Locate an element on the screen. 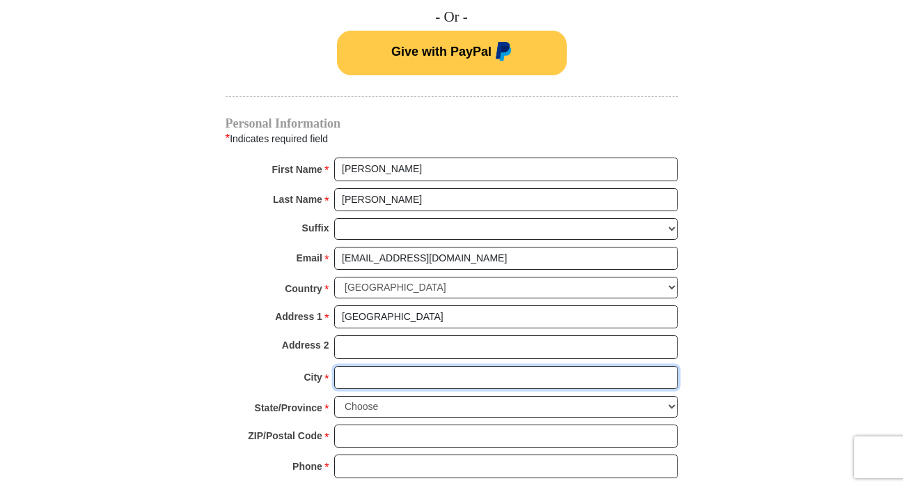  strong: Phone is located at coordinates (307, 466).